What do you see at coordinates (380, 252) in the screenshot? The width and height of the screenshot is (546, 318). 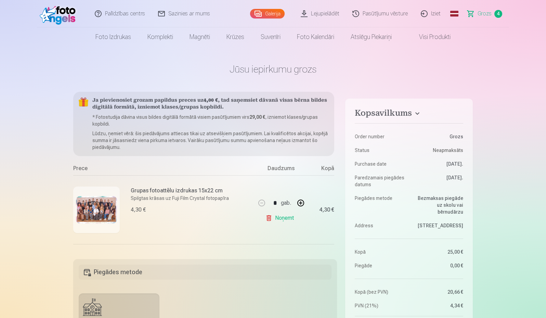 I see `dt: Kopā` at bounding box center [380, 252].